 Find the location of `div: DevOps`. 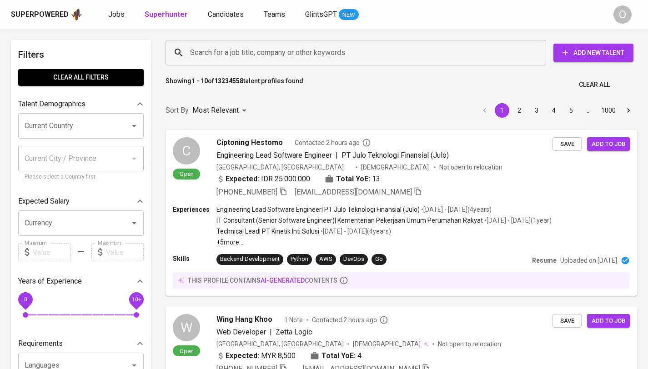

div: DevOps is located at coordinates (354, 259).